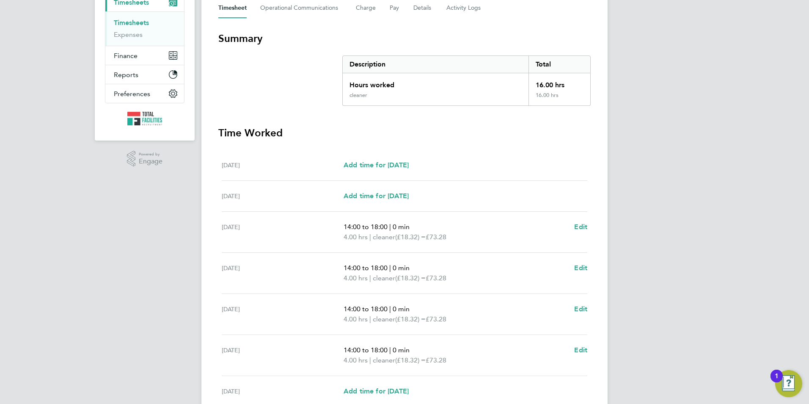  Describe the element at coordinates (405, 133) in the screenshot. I see `h3: Time Worked` at that location.